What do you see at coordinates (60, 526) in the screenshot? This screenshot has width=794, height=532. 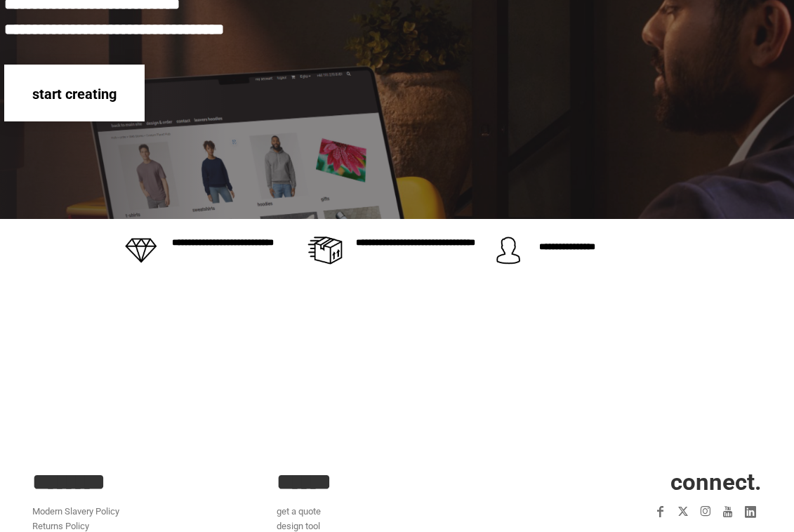 I see `a: Returns Policy` at bounding box center [60, 526].